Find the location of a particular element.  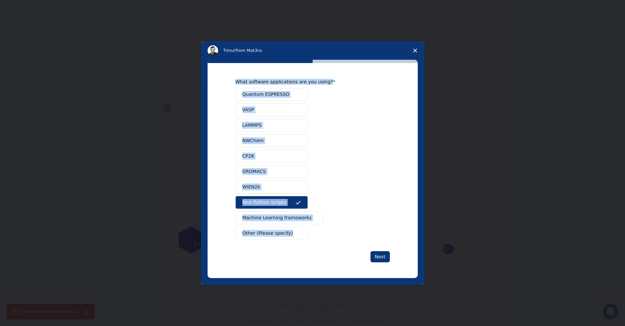

button: Your Python scripts is located at coordinates (272, 202).